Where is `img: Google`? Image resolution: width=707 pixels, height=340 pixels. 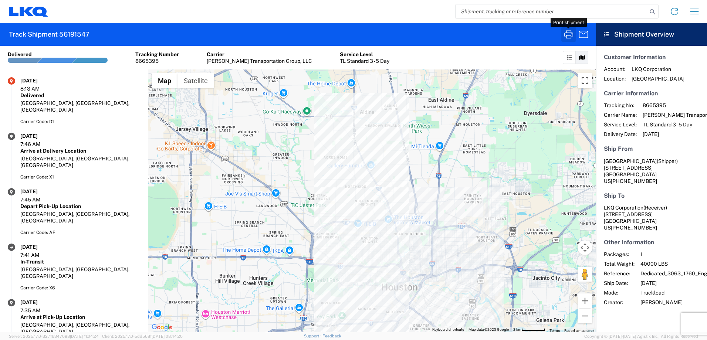 img: Google is located at coordinates (162, 328).